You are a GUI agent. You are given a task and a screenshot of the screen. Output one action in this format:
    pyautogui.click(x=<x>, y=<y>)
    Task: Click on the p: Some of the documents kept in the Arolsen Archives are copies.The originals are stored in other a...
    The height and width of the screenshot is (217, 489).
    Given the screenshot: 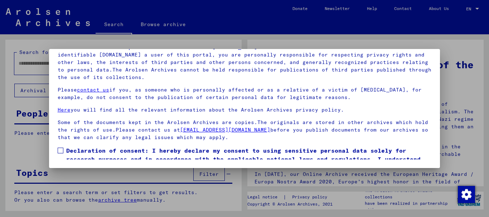 What is the action you would take?
    pyautogui.click(x=245, y=130)
    